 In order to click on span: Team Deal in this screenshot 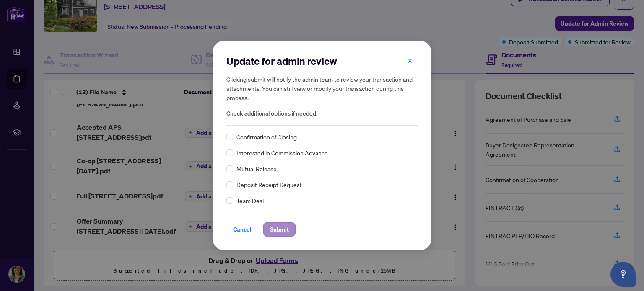, I will do `click(250, 200)`.